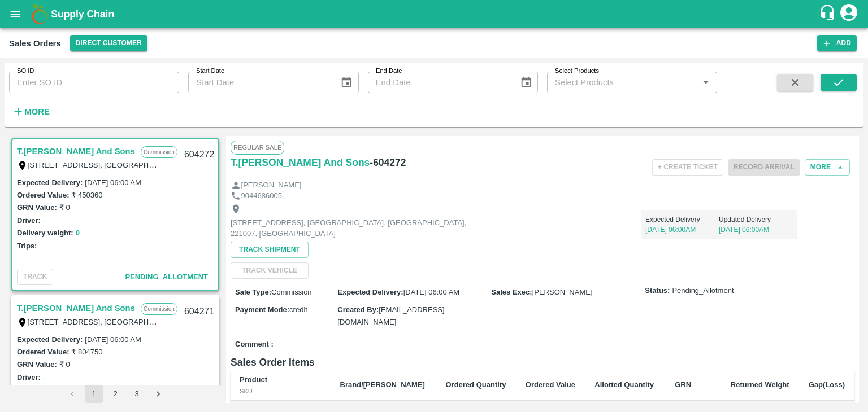  What do you see at coordinates (35, 44) in the screenshot?
I see `div: Sales Orders` at bounding box center [35, 44].